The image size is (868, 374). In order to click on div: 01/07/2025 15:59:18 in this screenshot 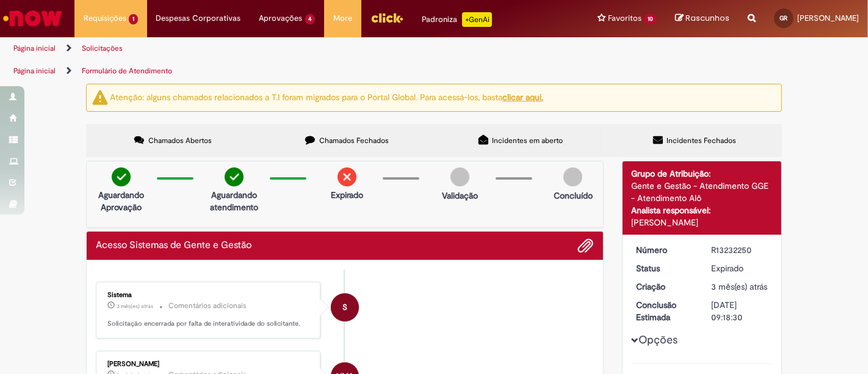, I will do `click(739, 287)`.